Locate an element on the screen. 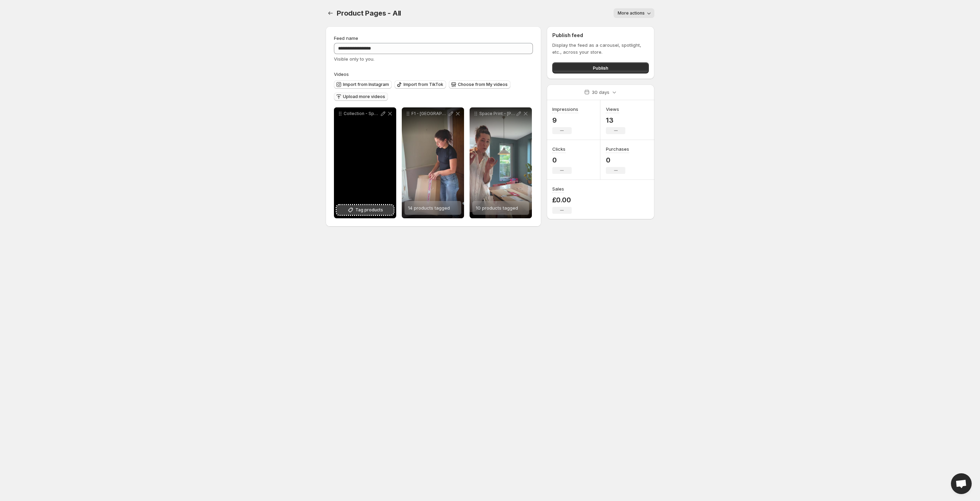 This screenshot has height=501, width=980. p: 9 is located at coordinates (565, 120).